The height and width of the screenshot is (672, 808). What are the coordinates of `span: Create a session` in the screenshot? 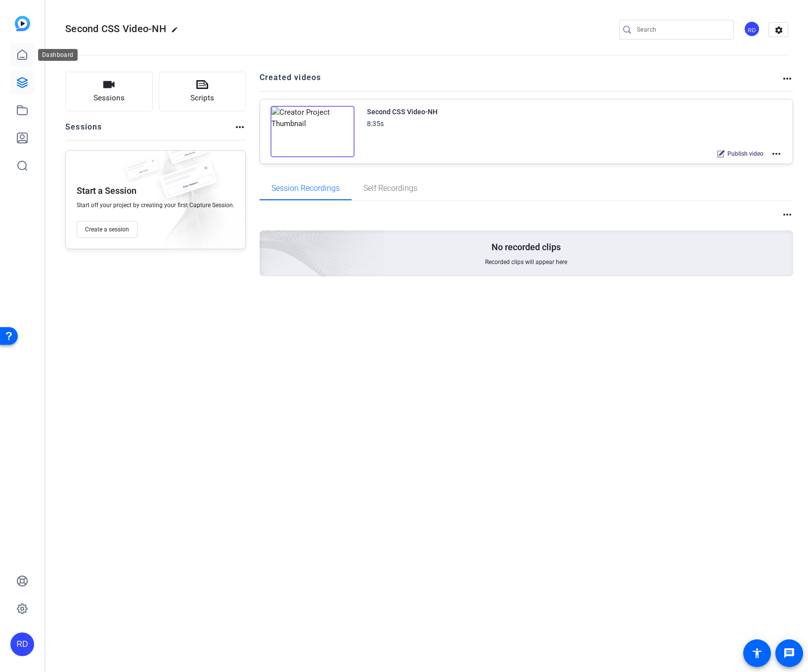 It's located at (107, 229).